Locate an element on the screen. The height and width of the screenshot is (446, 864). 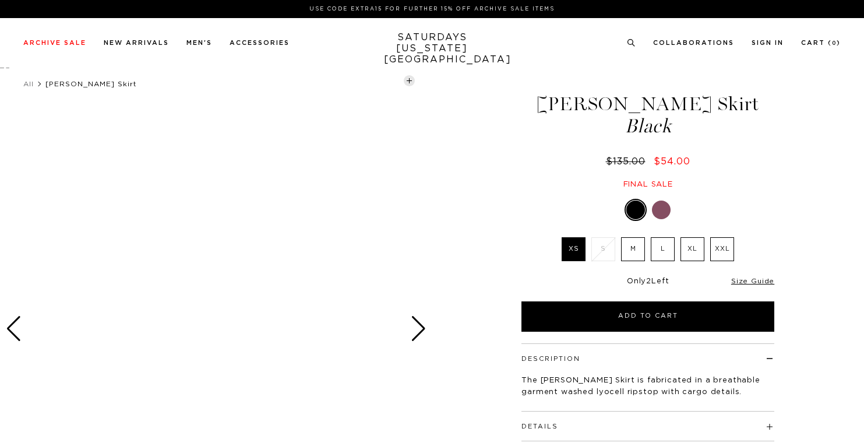
div: Next slide is located at coordinates (418, 329).